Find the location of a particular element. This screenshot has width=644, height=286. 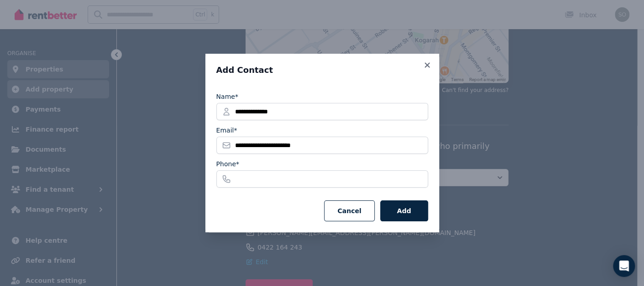

label: Name* is located at coordinates (227, 97).